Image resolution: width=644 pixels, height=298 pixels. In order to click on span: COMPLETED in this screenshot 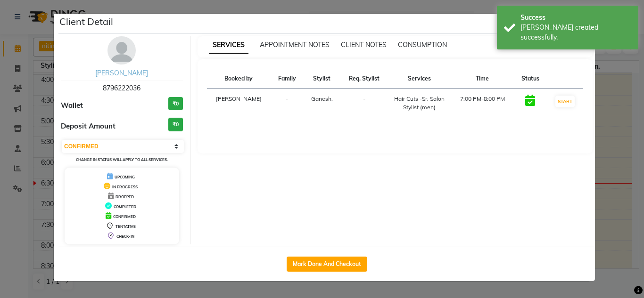, I will do `click(125, 207)`.